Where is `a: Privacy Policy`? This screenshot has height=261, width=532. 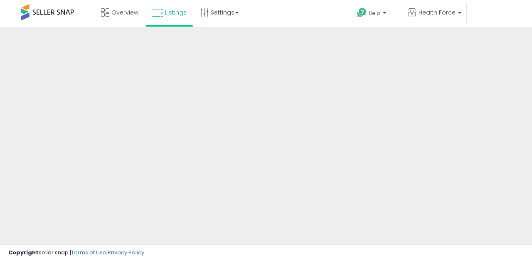 a: Privacy Policy is located at coordinates (126, 252).